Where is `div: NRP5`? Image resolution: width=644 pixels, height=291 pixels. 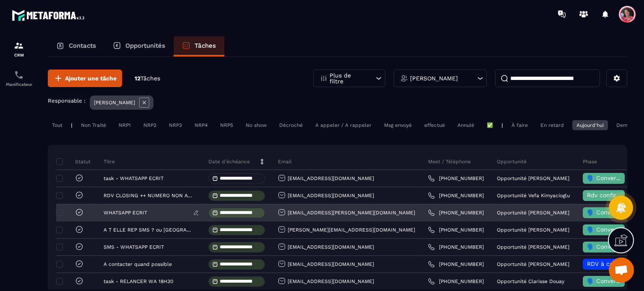 div: NRP5 is located at coordinates (226, 125).